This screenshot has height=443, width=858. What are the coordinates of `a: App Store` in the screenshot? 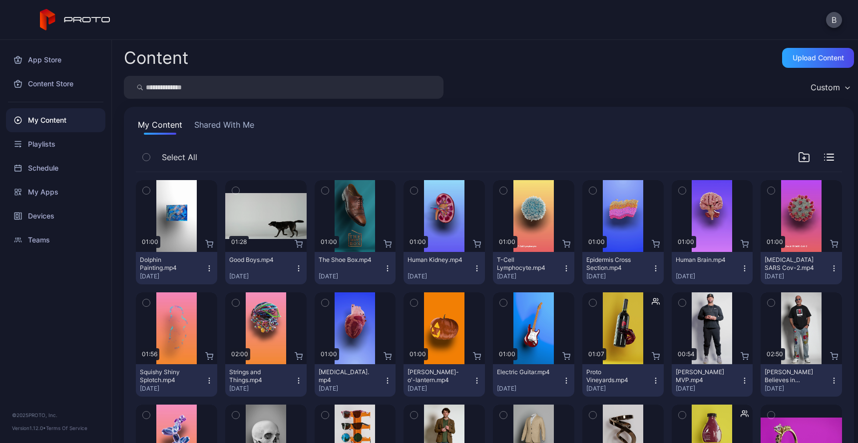 It's located at (55, 60).